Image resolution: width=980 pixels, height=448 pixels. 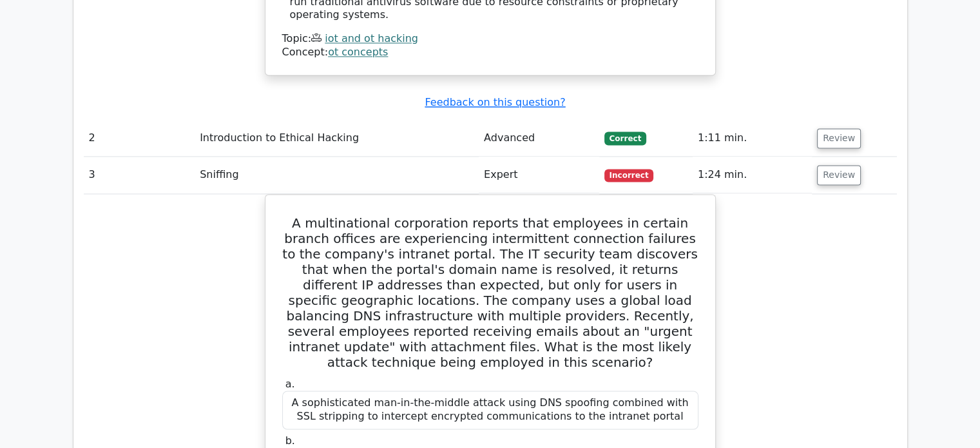 I want to click on span: b., so click(x=290, y=440).